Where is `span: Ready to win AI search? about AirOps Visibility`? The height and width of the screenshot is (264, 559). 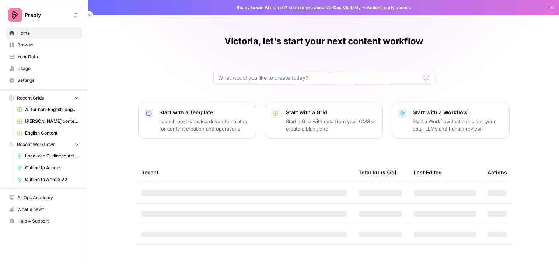 span: Ready to win AI search? about AirOps Visibility is located at coordinates (299, 8).